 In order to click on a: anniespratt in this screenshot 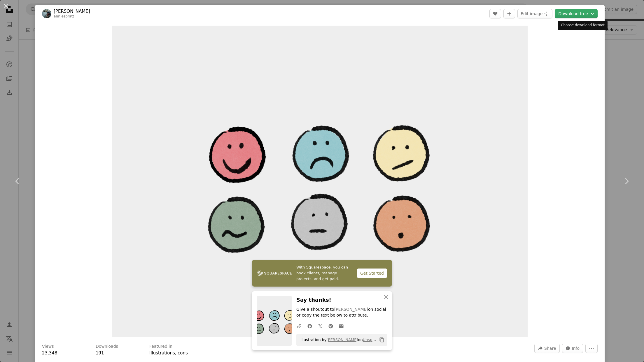, I will do `click(64, 17)`.